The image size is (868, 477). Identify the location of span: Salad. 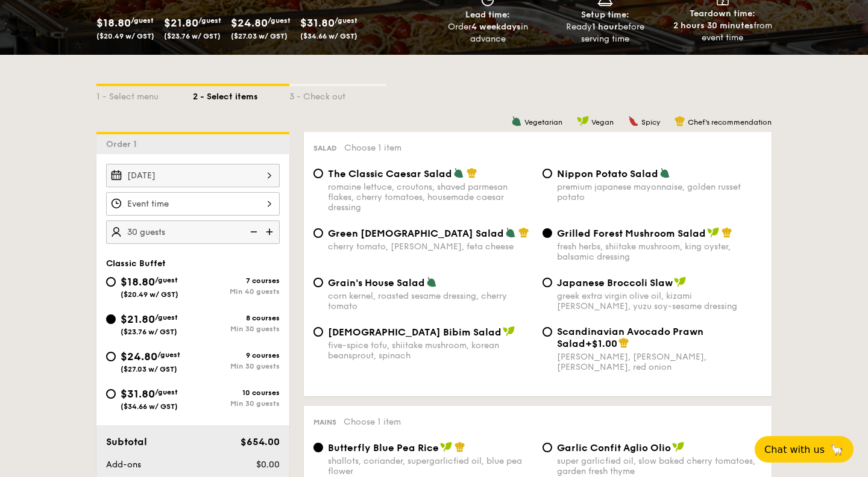
(325, 148).